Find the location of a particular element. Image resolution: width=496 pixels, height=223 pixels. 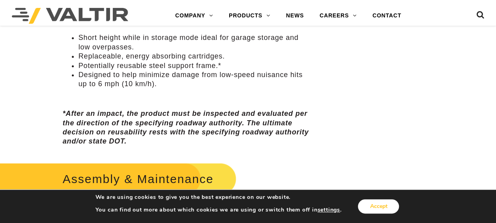

a: PRODUCTS is located at coordinates (250, 16).